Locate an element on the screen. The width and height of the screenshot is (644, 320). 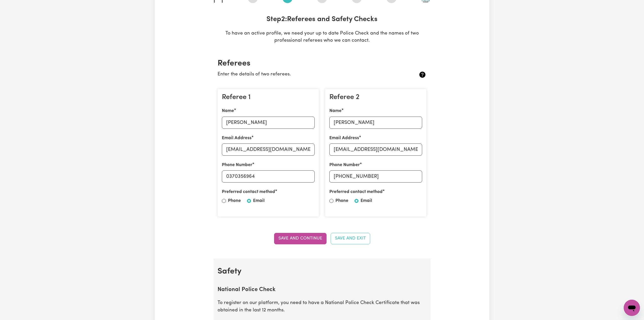
p: Enter the details of two referees. is located at coordinates (304, 75).